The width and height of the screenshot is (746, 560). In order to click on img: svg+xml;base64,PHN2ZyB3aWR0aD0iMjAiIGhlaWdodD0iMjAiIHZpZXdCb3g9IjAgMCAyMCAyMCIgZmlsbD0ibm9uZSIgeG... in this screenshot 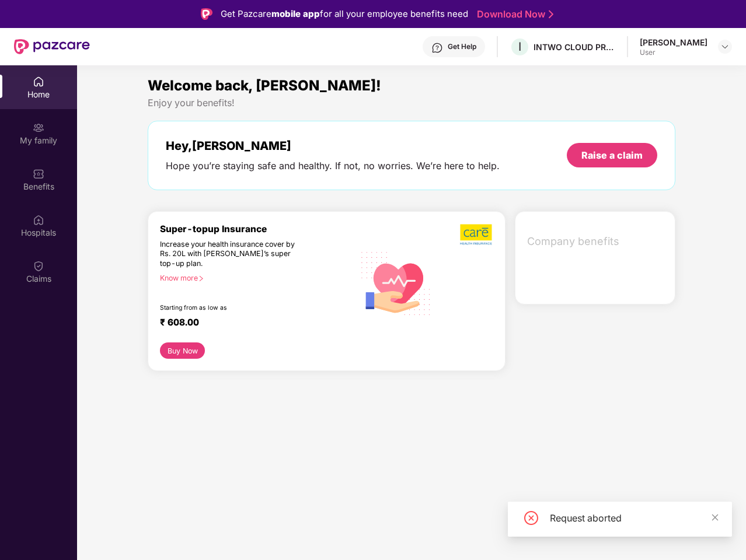, I will do `click(39, 128)`.